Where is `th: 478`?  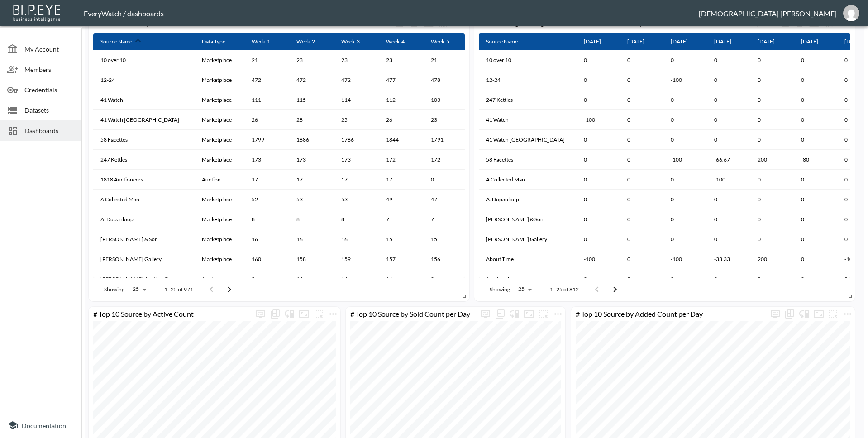
th: 478 is located at coordinates (446, 80).